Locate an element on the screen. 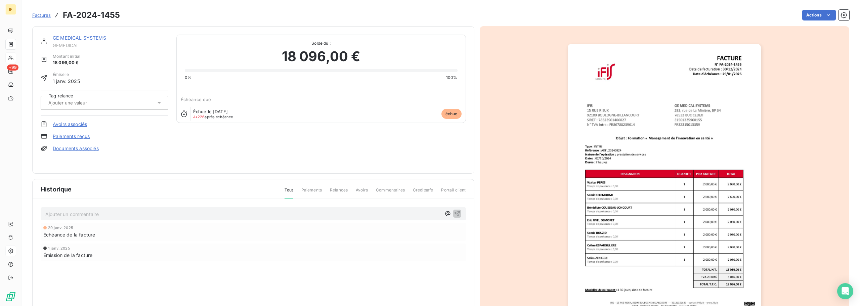  input: Ajouter une valeur is located at coordinates (81, 103).